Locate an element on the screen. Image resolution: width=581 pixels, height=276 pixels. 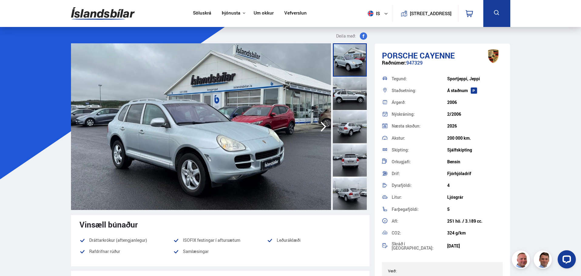
div: Drif: is located at coordinates (419, 174).